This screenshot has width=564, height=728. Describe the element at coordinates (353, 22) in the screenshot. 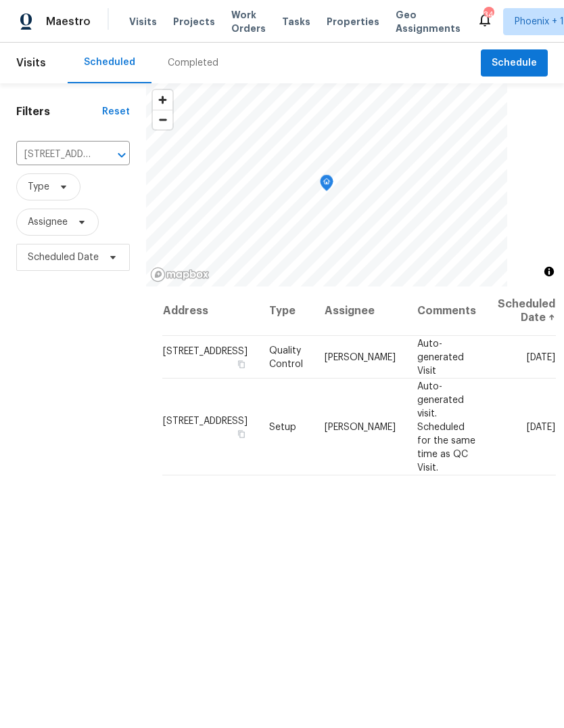

I see `span: Properties` at that location.